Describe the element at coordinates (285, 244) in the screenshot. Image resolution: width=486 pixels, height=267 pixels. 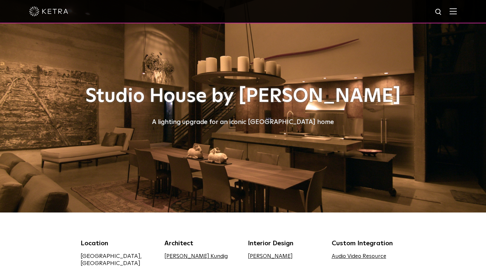
I see `div: Interior Design` at that location.